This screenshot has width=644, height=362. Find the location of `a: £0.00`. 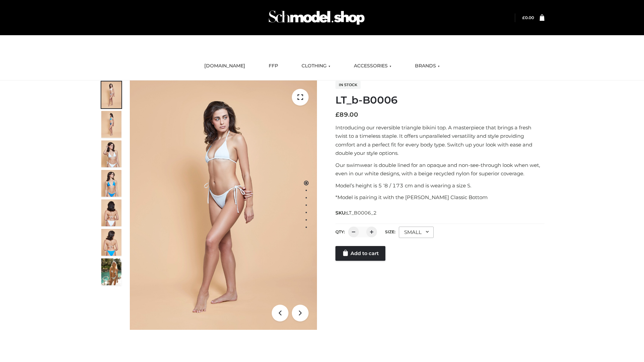

a: £0.00 is located at coordinates (528, 18).